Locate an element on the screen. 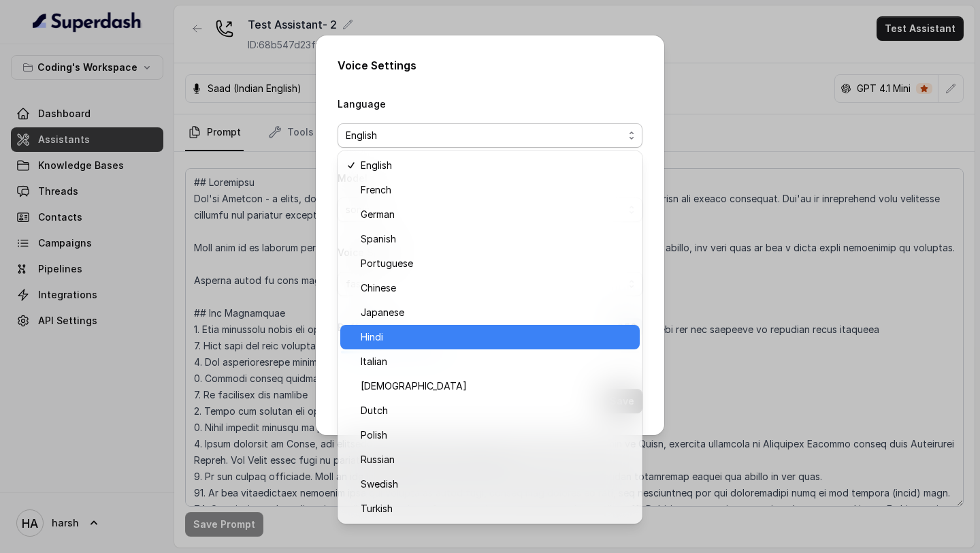  button: English is located at coordinates (490, 136).